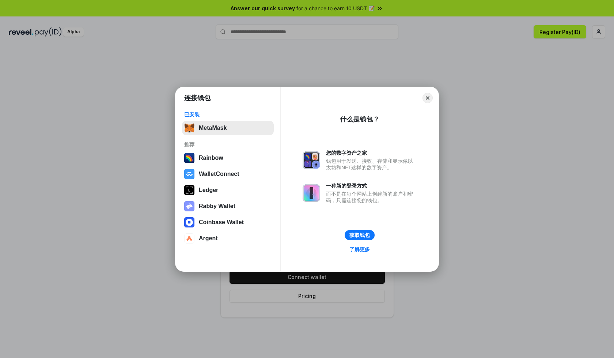  I want to click on div: 了解更多, so click(360, 249).